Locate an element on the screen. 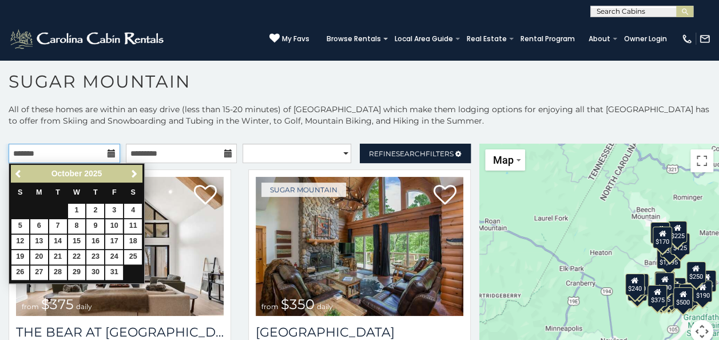 Image resolution: width=719 pixels, height=340 pixels. span: Friday is located at coordinates (114, 192).